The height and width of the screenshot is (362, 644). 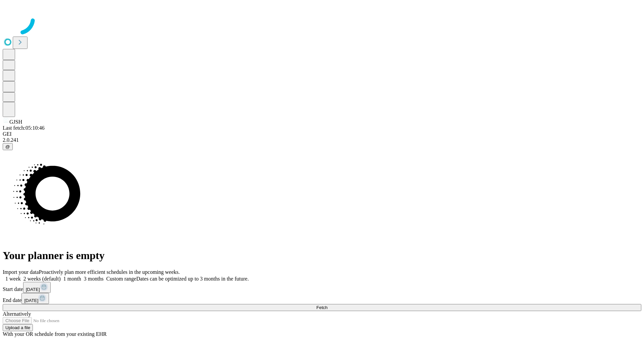 What do you see at coordinates (322, 287) in the screenshot?
I see `div: Start date` at bounding box center [322, 287].